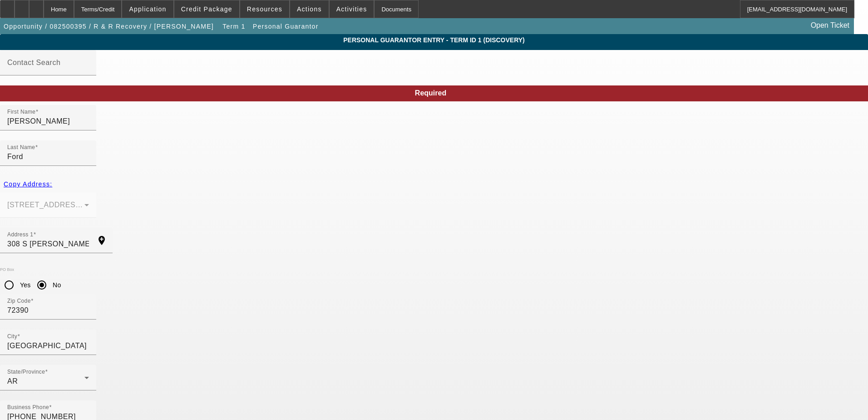 The width and height of the screenshot is (868, 420). What do you see at coordinates (26, 372) in the screenshot?
I see `mat-label: State/Province` at bounding box center [26, 372].